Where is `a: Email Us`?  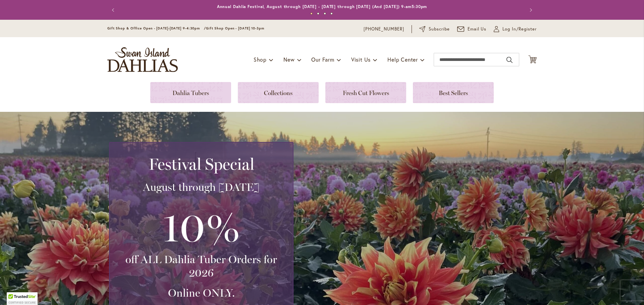 a: Email Us is located at coordinates (472, 29).